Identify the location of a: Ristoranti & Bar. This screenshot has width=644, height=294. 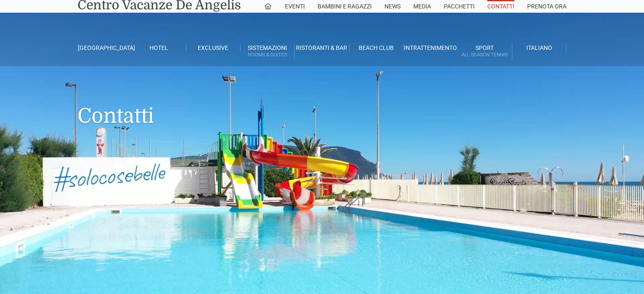
(322, 48).